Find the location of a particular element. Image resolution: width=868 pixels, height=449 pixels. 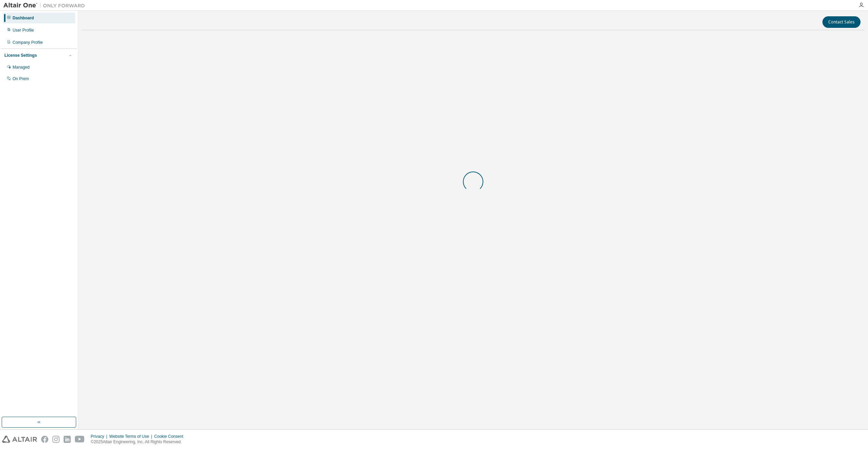

div: License Settings is located at coordinates (20, 55).